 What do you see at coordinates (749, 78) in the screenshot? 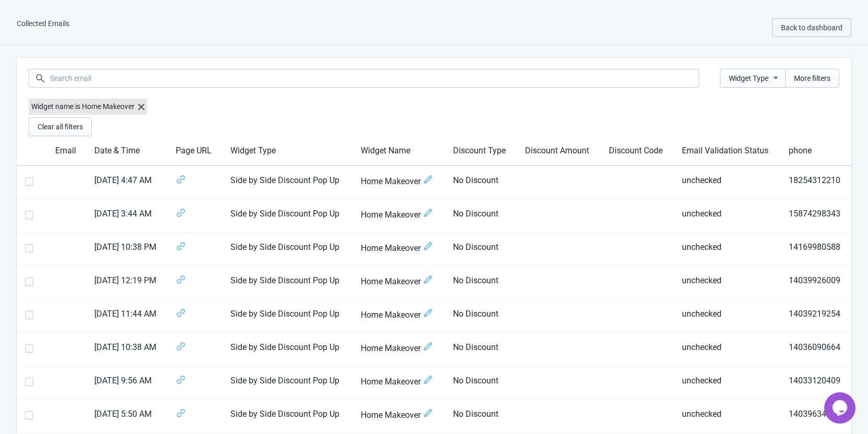
I see `span: Widget Type` at bounding box center [749, 78].